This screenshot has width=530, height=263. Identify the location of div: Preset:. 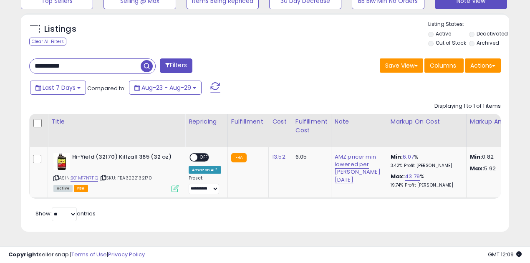
(205, 185).